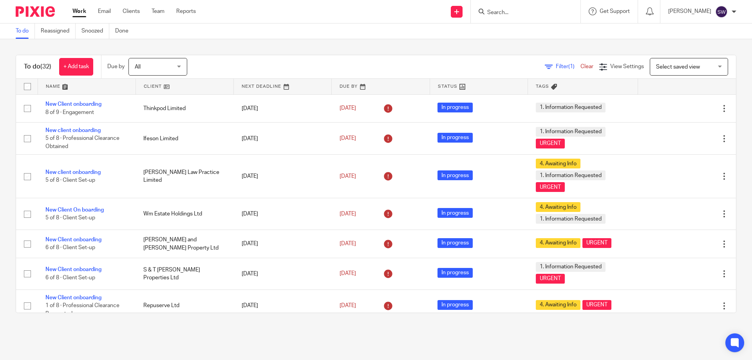 The height and width of the screenshot is (360, 752). I want to click on a: + Add task, so click(76, 67).